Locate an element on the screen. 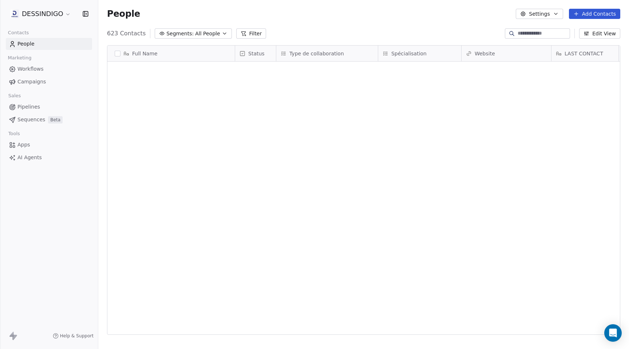 This screenshot has height=349, width=629. span: AI Agents is located at coordinates (29, 157).